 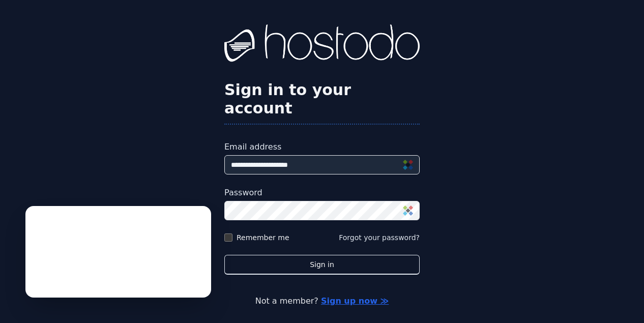 I want to click on h2: Sign in to your account, so click(x=322, y=99).